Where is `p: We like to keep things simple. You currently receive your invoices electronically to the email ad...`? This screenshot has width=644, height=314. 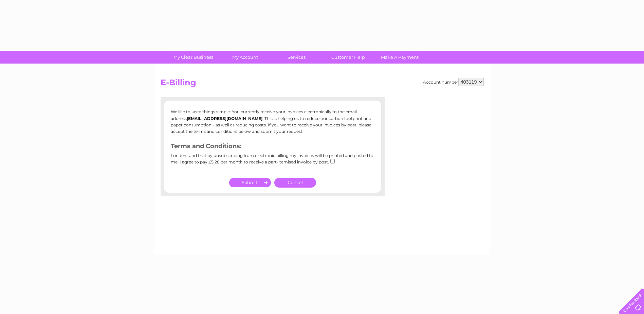 p: We like to keep things simple. You currently receive your invoices electronically to the email ad... is located at coordinates (273, 121).